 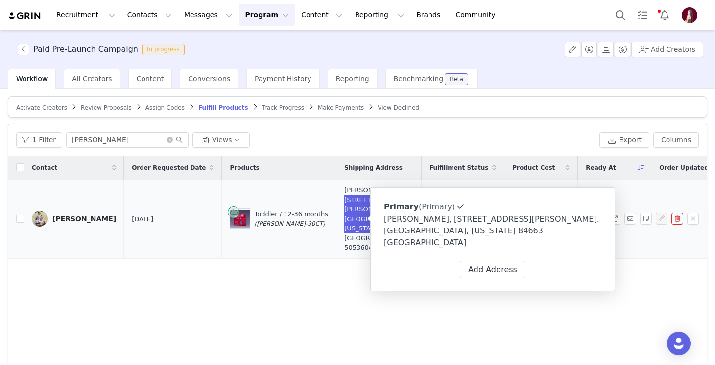 I want to click on i: icon: search, so click(x=179, y=140).